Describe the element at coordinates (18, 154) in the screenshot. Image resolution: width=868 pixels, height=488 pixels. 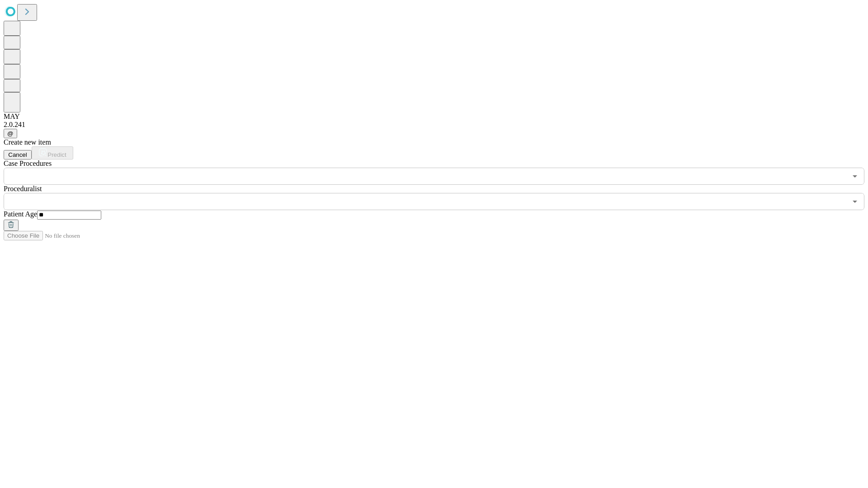
I see `button: Cancel` at that location.